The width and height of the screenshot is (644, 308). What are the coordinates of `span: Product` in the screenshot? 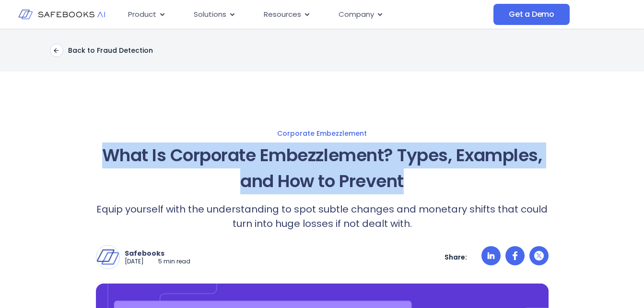 It's located at (142, 14).